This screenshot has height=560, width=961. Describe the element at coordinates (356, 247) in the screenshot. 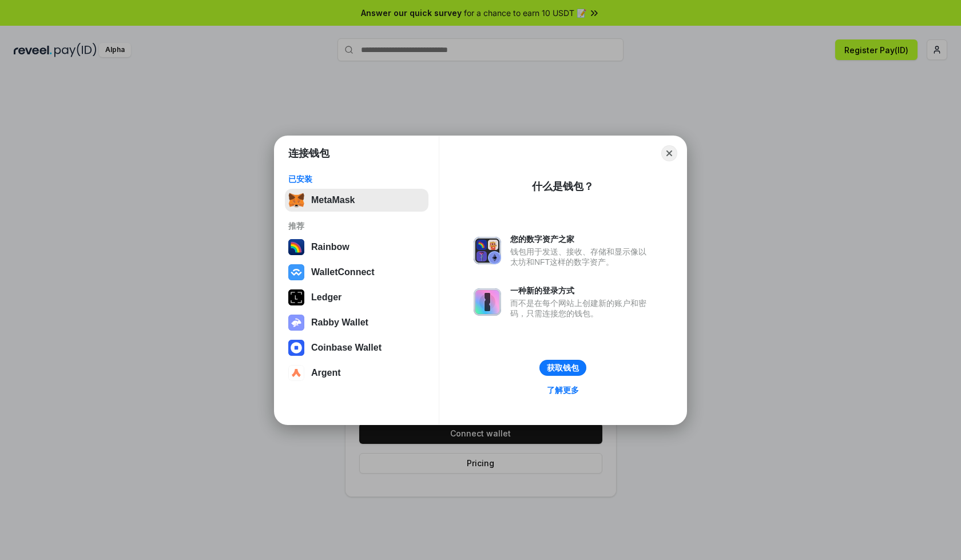

I see `button: Rainbow` at that location.